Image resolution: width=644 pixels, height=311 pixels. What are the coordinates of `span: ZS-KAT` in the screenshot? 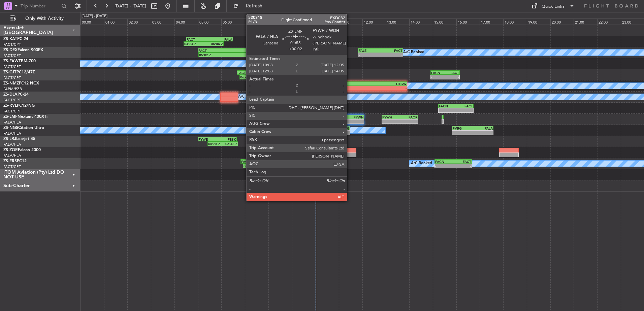 It's located at (10, 39).